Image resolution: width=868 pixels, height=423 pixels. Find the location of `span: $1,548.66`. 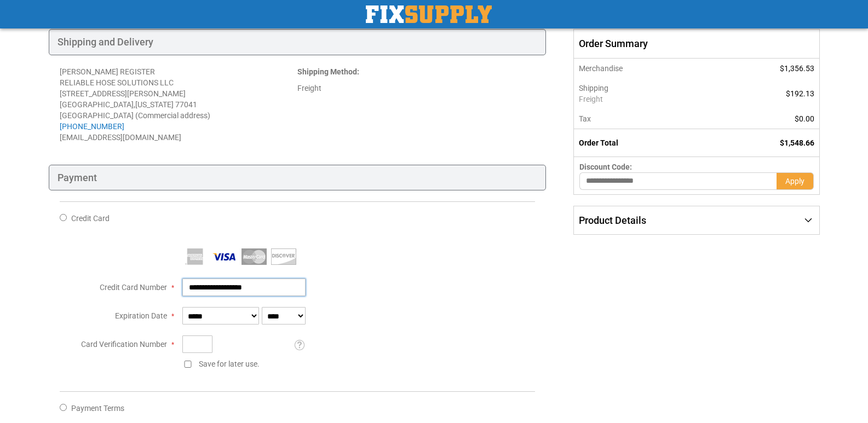

span: $1,548.66 is located at coordinates (797, 143).